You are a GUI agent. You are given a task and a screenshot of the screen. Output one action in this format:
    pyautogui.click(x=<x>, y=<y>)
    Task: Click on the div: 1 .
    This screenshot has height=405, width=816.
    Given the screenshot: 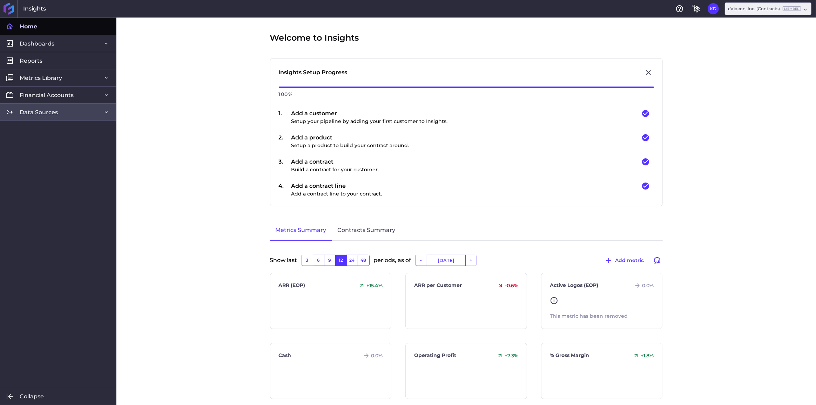 What is the action you would take?
    pyautogui.click(x=285, y=117)
    